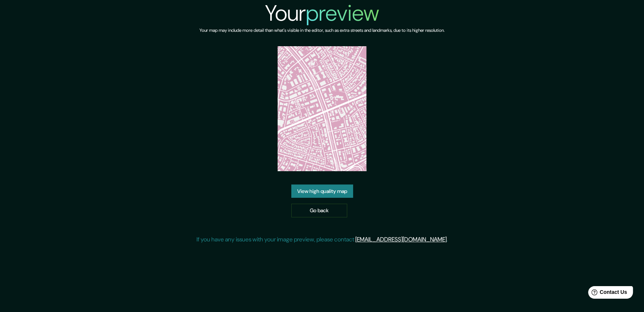  I want to click on span: Contact Us, so click(35, 9).